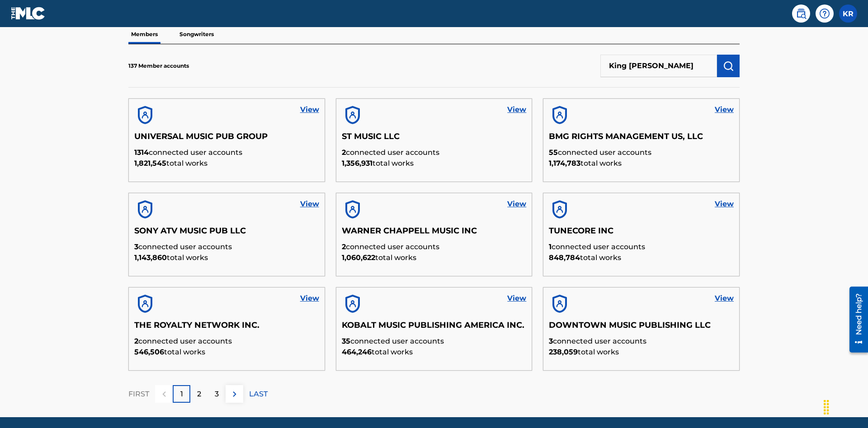 The height and width of the screenshot is (428, 868). Describe the element at coordinates (550, 247) in the screenshot. I see `span: 1` at that location.